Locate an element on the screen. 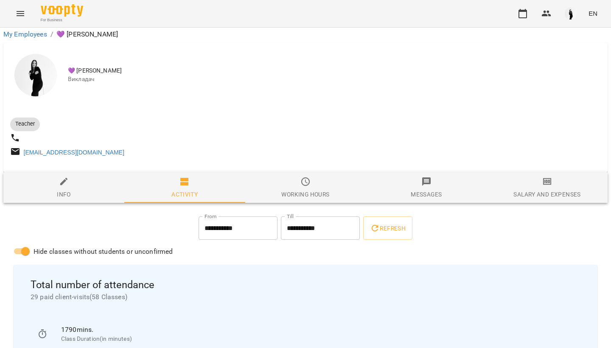 The height and width of the screenshot is (348, 611). div: Working hours is located at coordinates (305, 194).